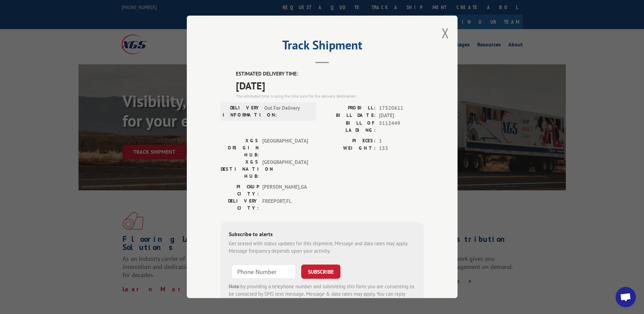 This screenshot has width=644, height=314. I want to click on strong: Note:, so click(234, 286).